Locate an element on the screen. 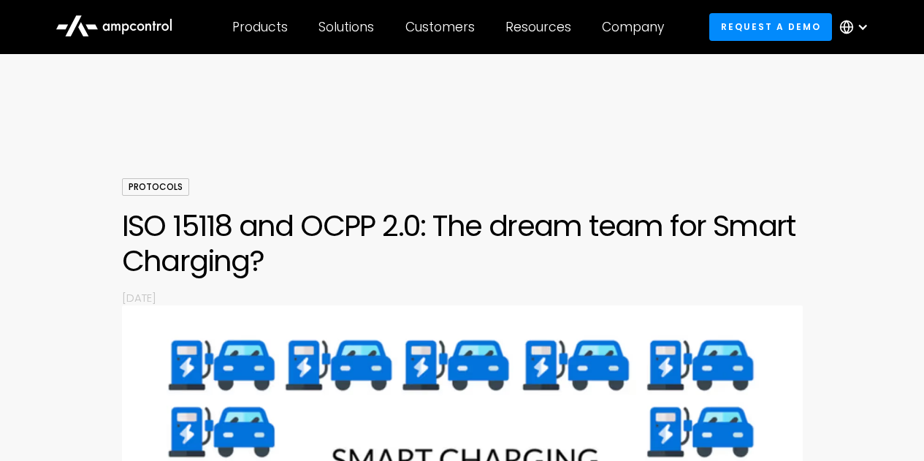 Image resolution: width=924 pixels, height=461 pixels. div: Solutions is located at coordinates (346, 27).